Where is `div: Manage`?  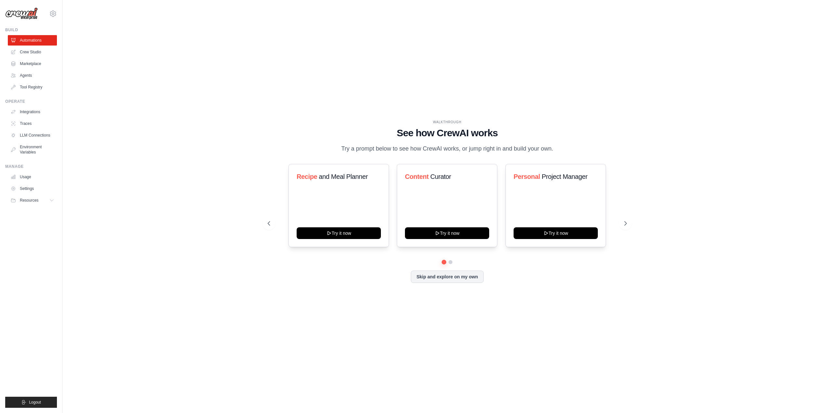
div: Manage is located at coordinates (31, 166).